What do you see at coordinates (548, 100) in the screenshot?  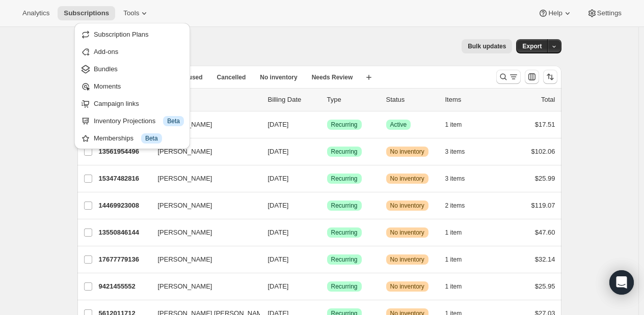 I see `p: Total` at bounding box center [548, 100].